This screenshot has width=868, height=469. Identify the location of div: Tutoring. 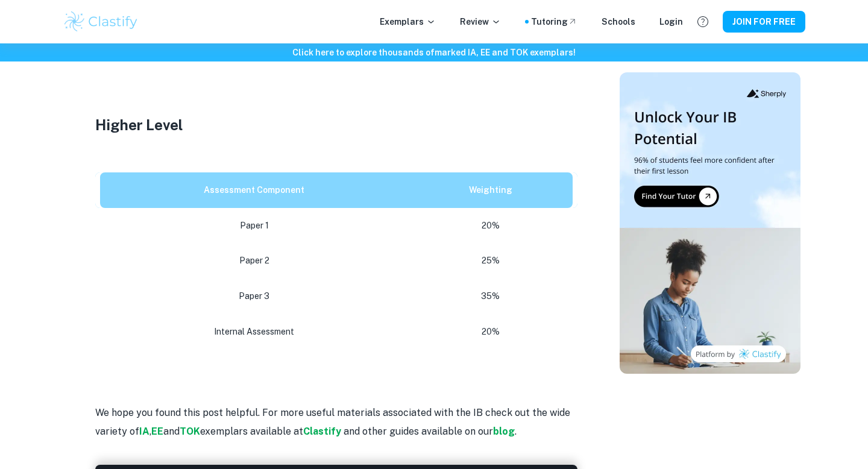
(554, 21).